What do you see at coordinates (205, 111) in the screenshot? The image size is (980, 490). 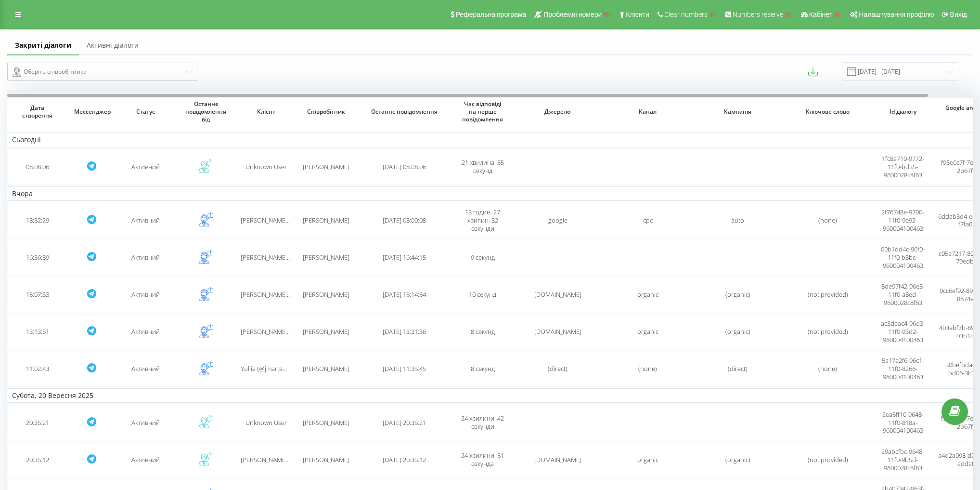 I see `span: Останнє повідомлення від` at bounding box center [205, 111].